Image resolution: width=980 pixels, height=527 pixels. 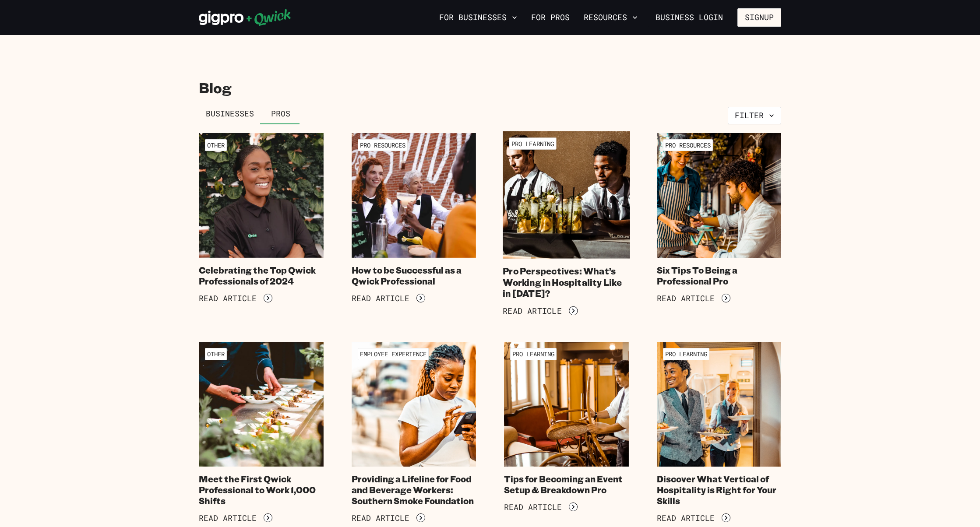 I want to click on h4: How to be Successful as a Qwick Professional, so click(x=414, y=276).